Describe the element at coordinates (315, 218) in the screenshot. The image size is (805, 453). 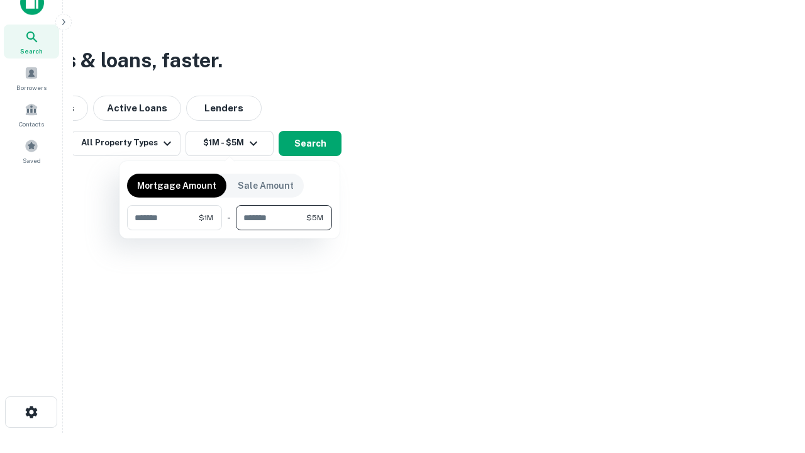
I see `span: $5M` at that location.